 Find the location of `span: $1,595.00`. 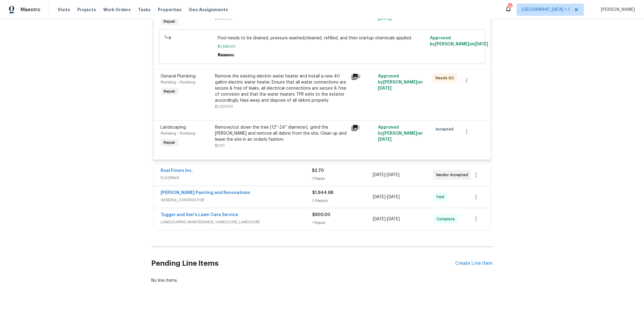

span: $1,595.00 is located at coordinates (322, 46).